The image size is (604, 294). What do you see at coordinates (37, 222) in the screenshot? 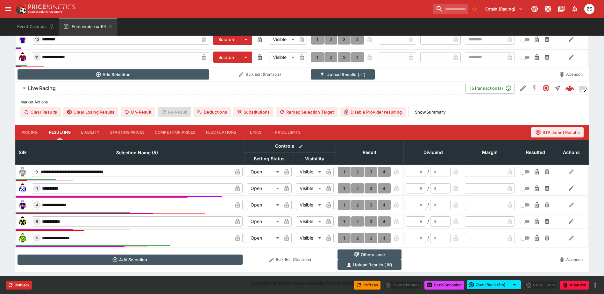
I see `span: 6` at bounding box center [37, 222].